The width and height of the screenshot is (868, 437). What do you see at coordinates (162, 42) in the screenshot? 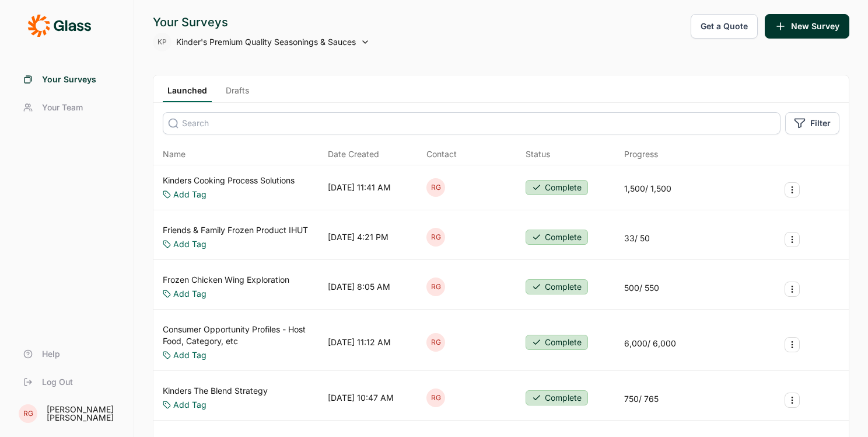
I see `div: KP` at bounding box center [162, 42].